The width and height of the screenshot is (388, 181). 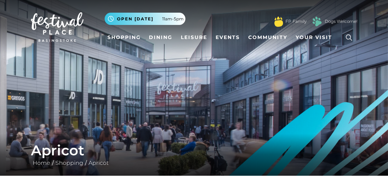 I want to click on a: Events, so click(x=227, y=37).